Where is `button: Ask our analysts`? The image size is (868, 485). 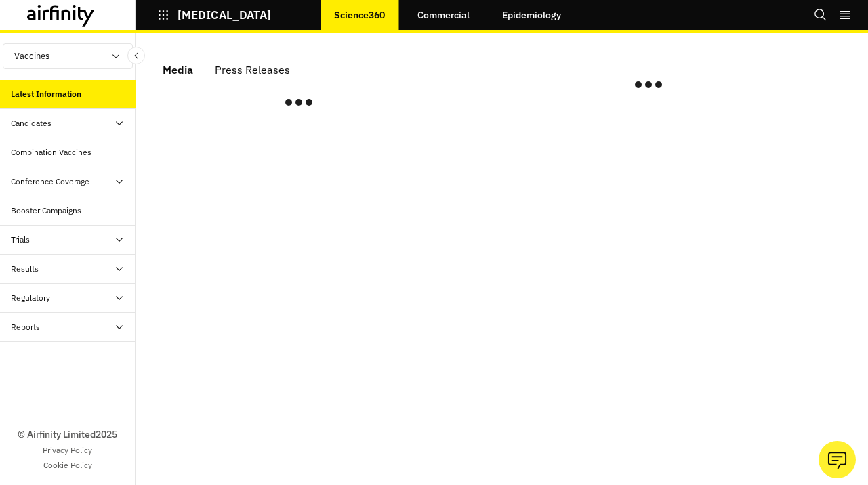 button: Ask our analysts is located at coordinates (837, 459).